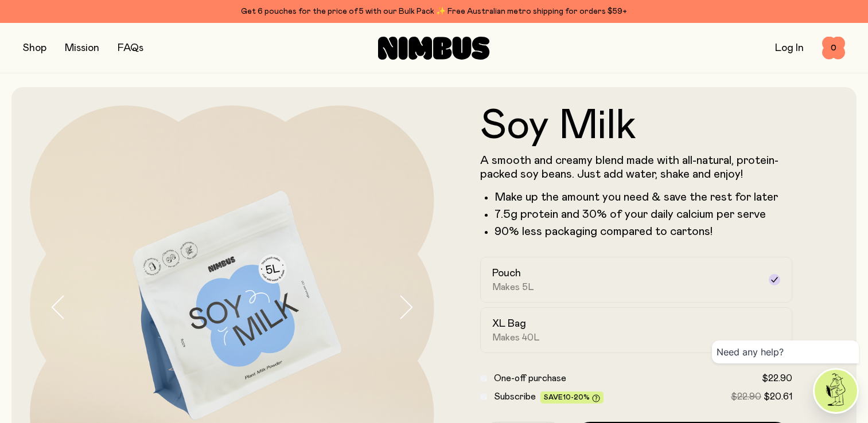  I want to click on span: $20.61, so click(778, 397).